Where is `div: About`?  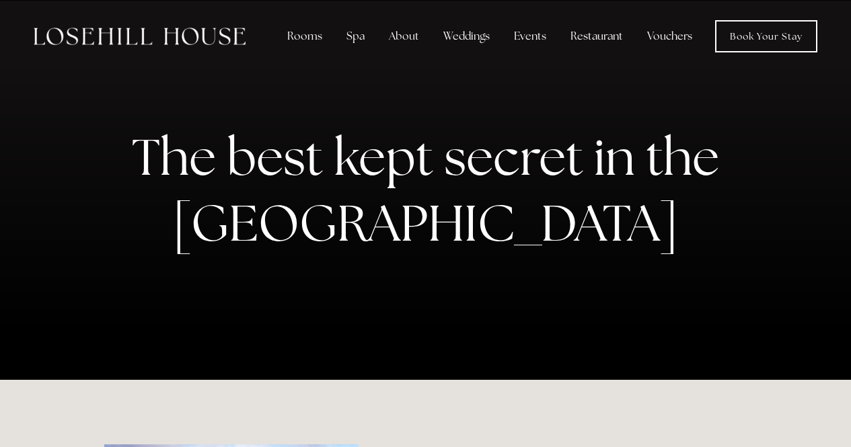
div: About is located at coordinates (403, 36).